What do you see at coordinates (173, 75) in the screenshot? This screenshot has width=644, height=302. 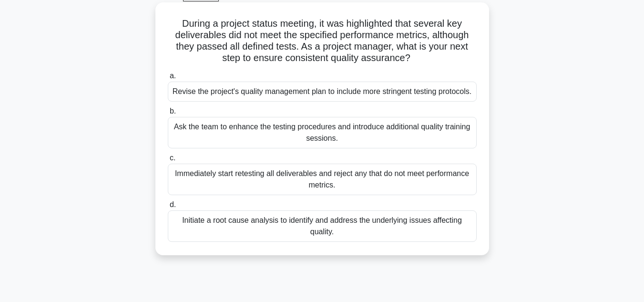 I see `span: a.` at bounding box center [173, 75].